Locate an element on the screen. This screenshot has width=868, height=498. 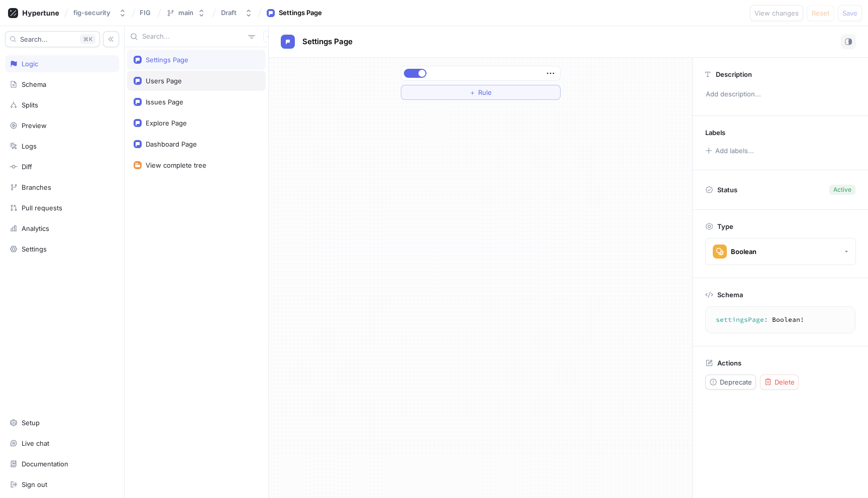
button: Delete is located at coordinates (779, 382).